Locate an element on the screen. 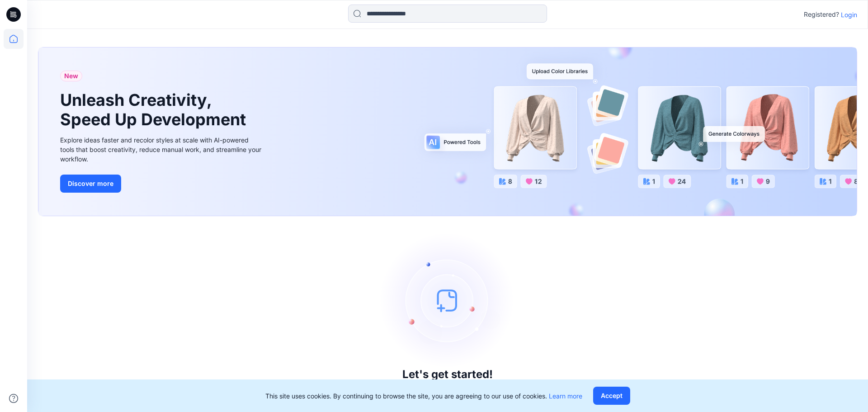  h3: Let's get started! is located at coordinates (448, 374).